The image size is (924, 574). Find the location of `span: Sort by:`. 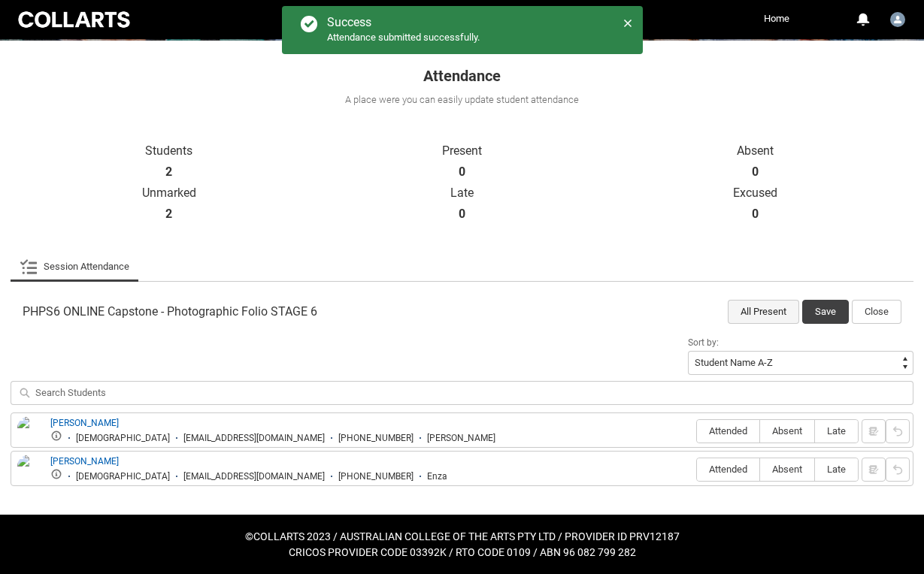

span: Sort by: is located at coordinates (703, 342).